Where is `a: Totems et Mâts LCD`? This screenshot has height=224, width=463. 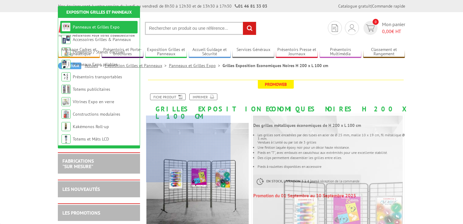
a: Totems et Mâts LCD is located at coordinates (91, 139).